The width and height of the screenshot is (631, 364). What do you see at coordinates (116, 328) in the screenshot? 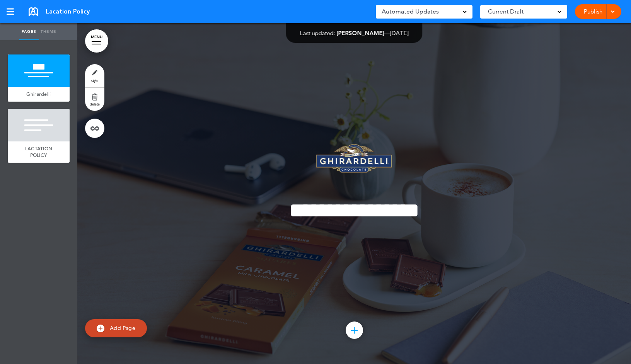
I see `a: Add Page` at bounding box center [116, 328].